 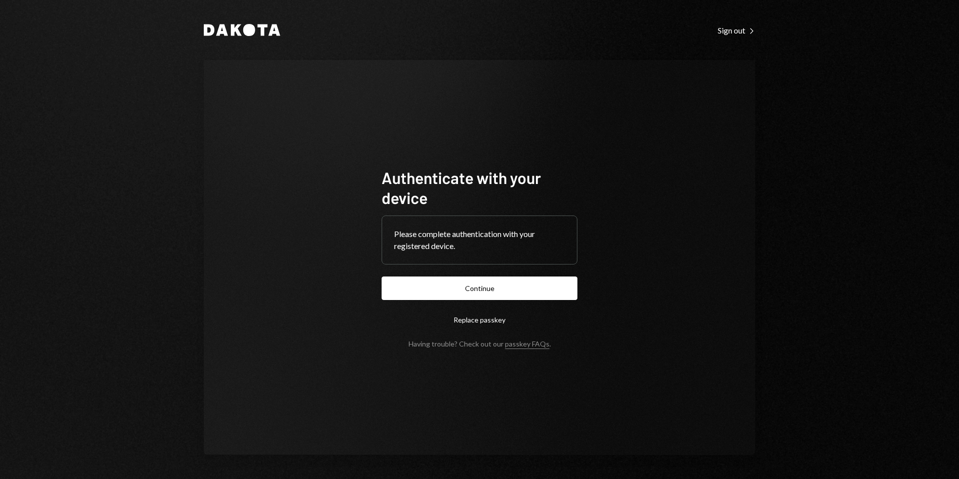 I want to click on button: Replace passkey, so click(x=480, y=319).